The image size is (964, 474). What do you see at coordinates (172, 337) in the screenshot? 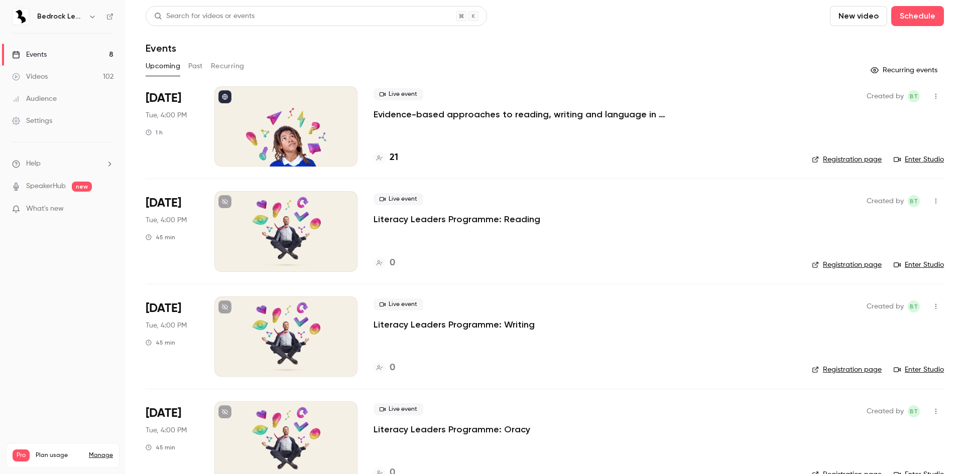
I see `div: Nov 11 Tue, 4:00 PM (Europe/London)` at bounding box center [172, 337].